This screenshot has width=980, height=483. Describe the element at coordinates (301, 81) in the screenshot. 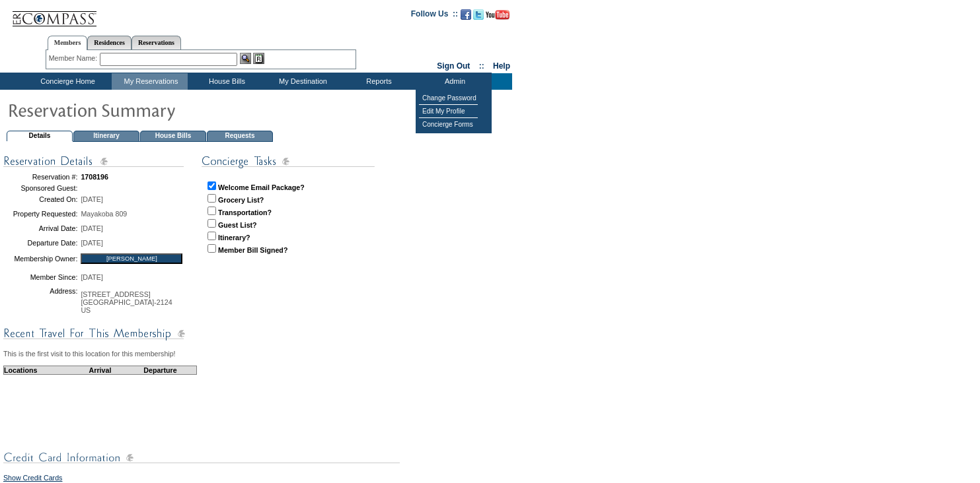

I see `td: My Destination` at that location.